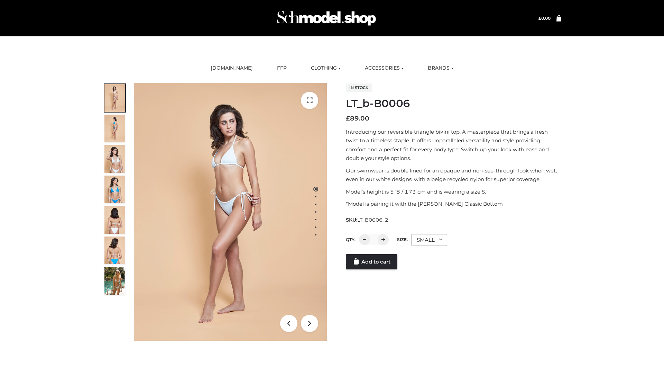 This screenshot has height=374, width=664. What do you see at coordinates (358, 118) in the screenshot?
I see `bdi: 89.00` at bounding box center [358, 118].